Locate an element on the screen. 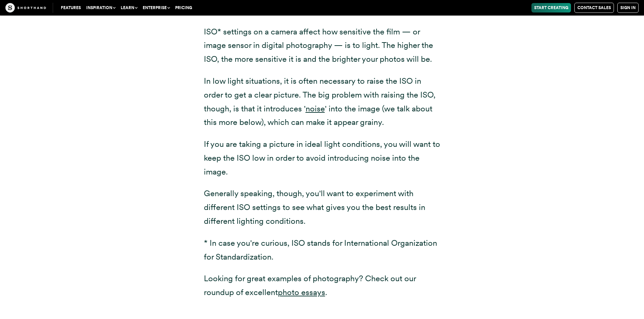 The height and width of the screenshot is (319, 644). p: * In case you're curious, ISO stands for International Organization for Standardization. is located at coordinates (322, 250).